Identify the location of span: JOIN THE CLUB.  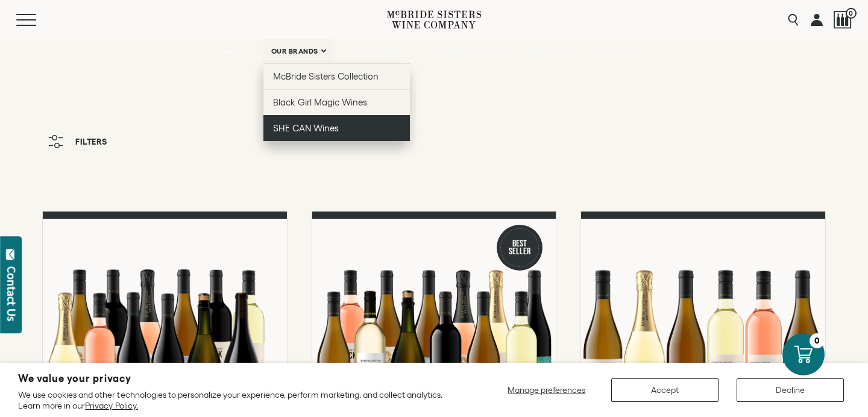
(373, 51).